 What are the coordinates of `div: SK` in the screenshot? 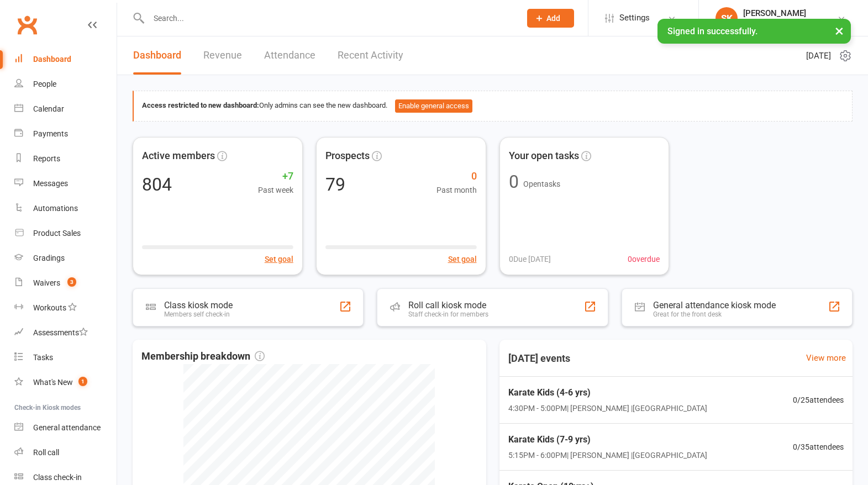 It's located at (727, 18).